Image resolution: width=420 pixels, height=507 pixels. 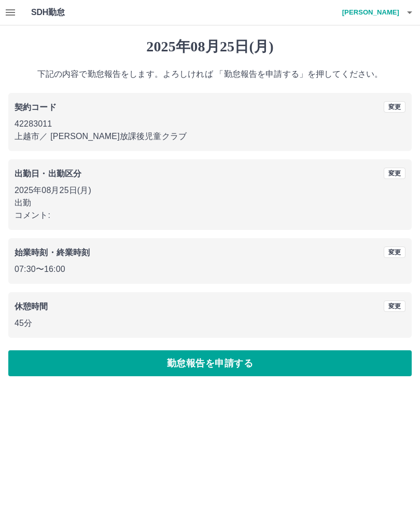 I want to click on p: 07:30 〜 16:00, so click(x=210, y=270).